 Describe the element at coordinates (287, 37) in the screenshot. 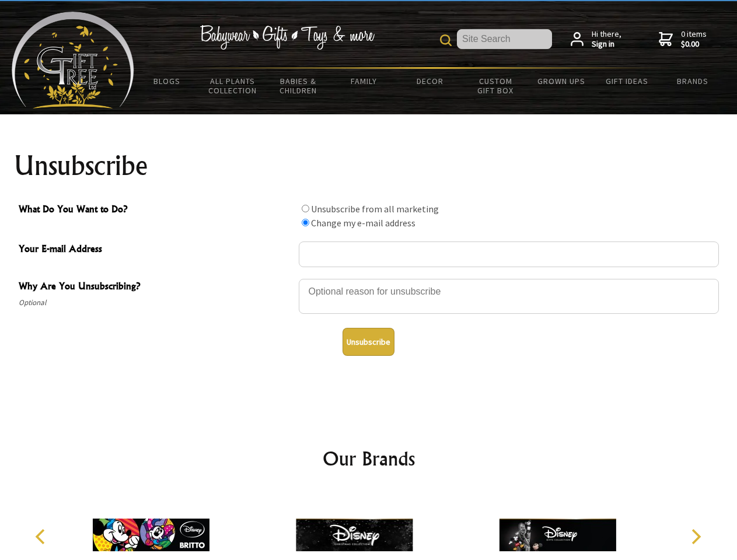

I see `img: Babywear - Gifts - Toys & more` at that location.